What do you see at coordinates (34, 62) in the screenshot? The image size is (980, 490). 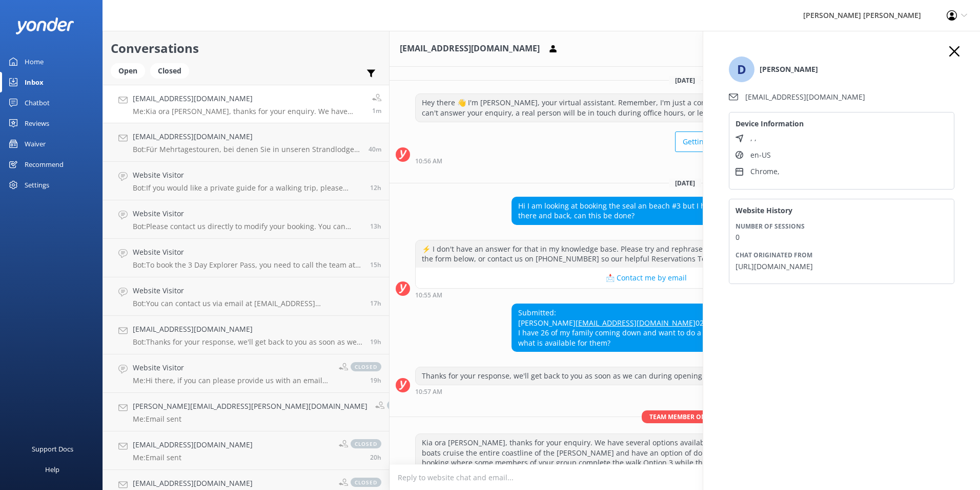 I see `div: Home` at bounding box center [34, 62].